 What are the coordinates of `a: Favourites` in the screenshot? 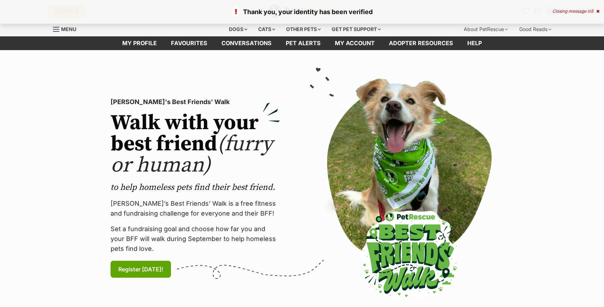 It's located at (189, 43).